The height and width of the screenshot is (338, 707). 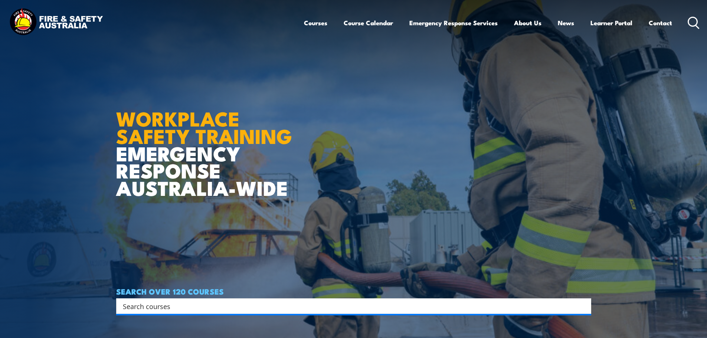 What do you see at coordinates (368, 23) in the screenshot?
I see `a: Course Calendar` at bounding box center [368, 23].